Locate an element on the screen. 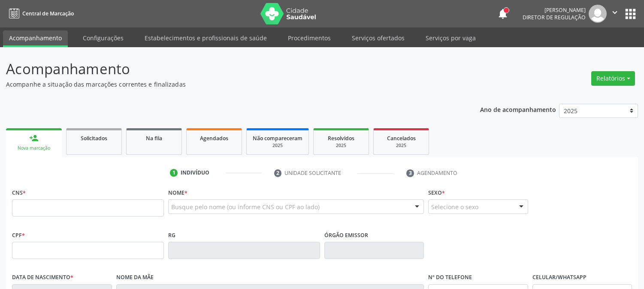 This screenshot has height=289, width=644. span: Busque pelo nome (ou informe CNS ou CPF ao lado) is located at coordinates (245, 206).